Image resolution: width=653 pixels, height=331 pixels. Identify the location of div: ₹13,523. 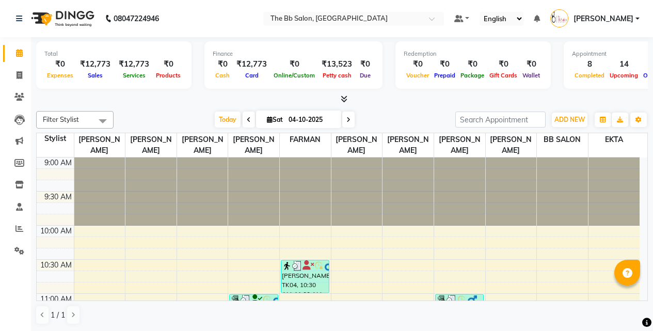
(336, 64).